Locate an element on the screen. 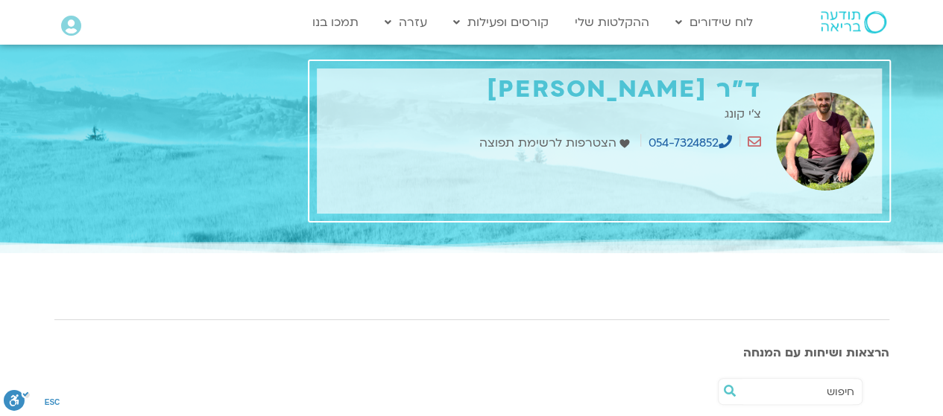 The height and width of the screenshot is (416, 943). a: קורסים ופעילות is located at coordinates (501, 22).